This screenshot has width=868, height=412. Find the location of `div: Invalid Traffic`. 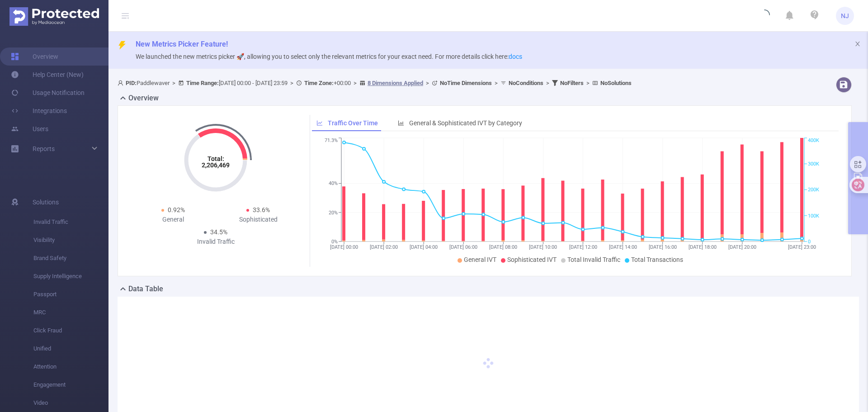

div: Invalid Traffic is located at coordinates (216, 241).